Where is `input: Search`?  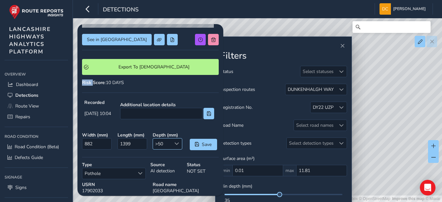 input: Search is located at coordinates (392, 27).